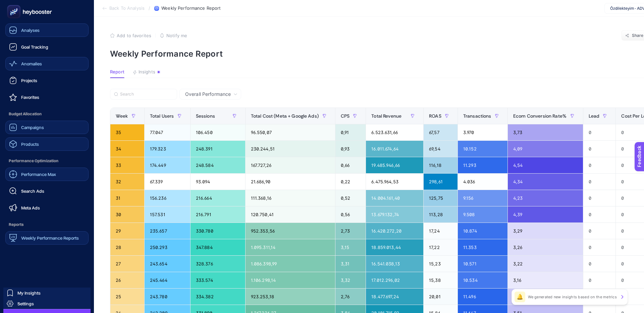  What do you see at coordinates (350, 231) in the screenshot?
I see `div: 2,73` at bounding box center [350, 231].